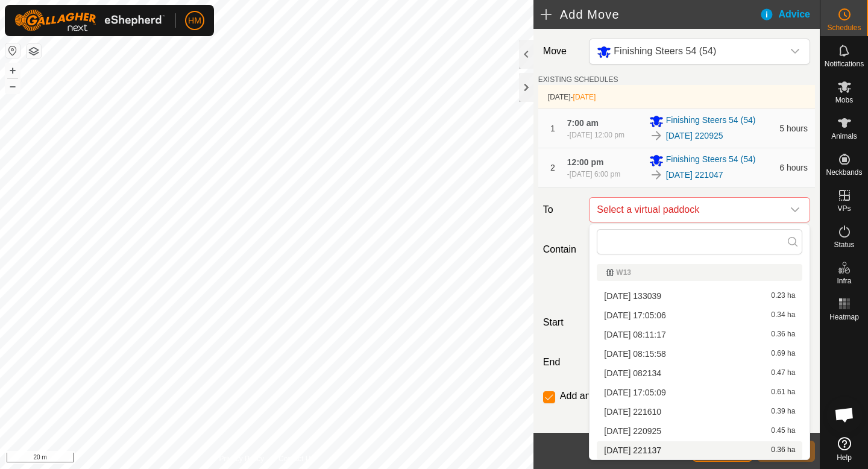  I want to click on label: Start, so click(561, 323).